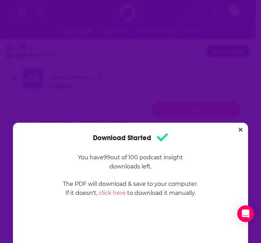  I want to click on p: The PDF will download & save to your computer. If it doesn't, to download it manually., so click(130, 189).